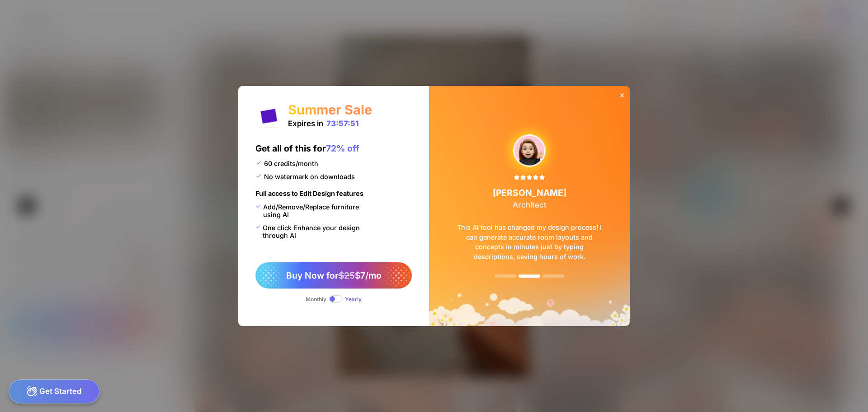 The image size is (868, 412). Describe the element at coordinates (330, 110) in the screenshot. I see `div: Summer Sale` at that location.